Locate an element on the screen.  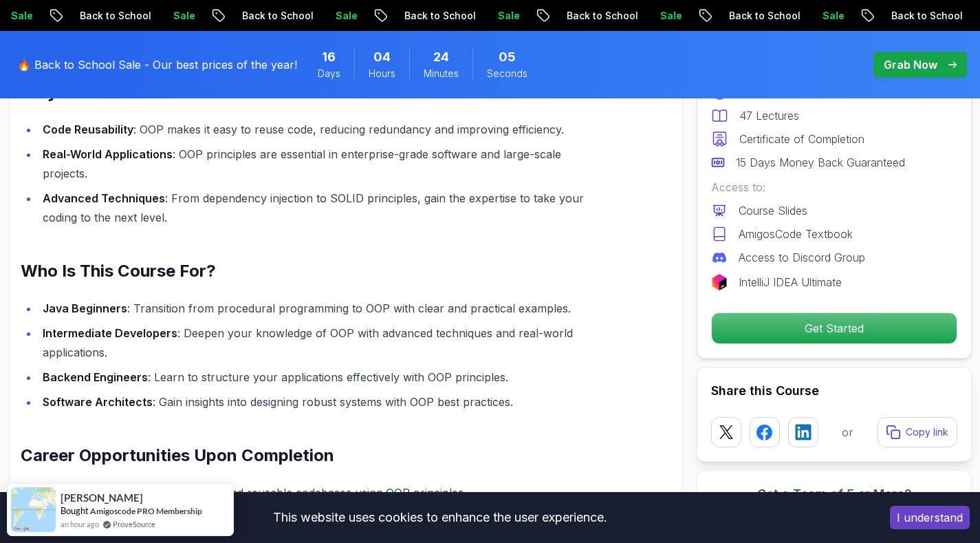
li: : Deepen your knowledge of OOP with advanced techniques and real-world applications. is located at coordinates (322, 343).